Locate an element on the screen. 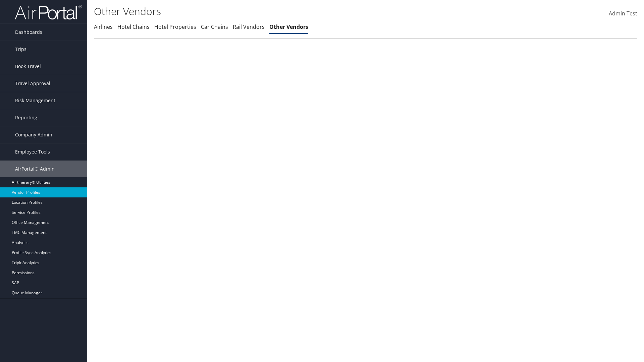 The image size is (644, 362). a: Rail Vendors is located at coordinates (248, 27).